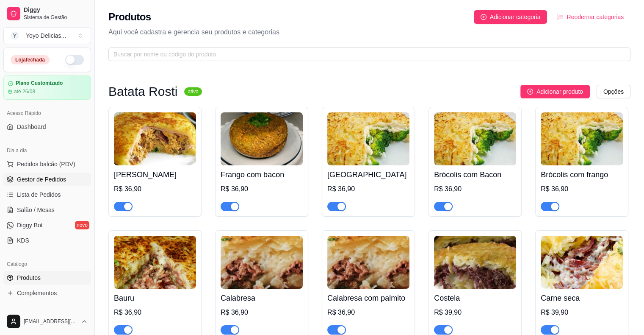  Describe the element at coordinates (262, 175) in the screenshot. I see `h4: Frango com bacon` at that location.